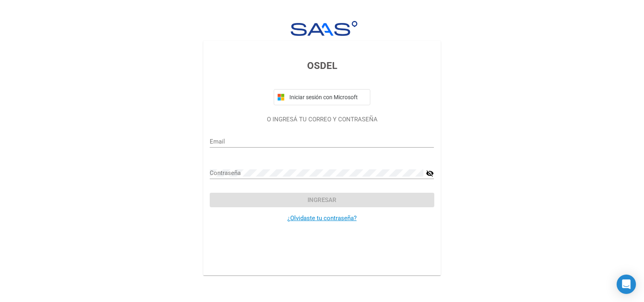 The image size is (644, 302). What do you see at coordinates (327, 97) in the screenshot?
I see `span: Iniciar sesión con Microsoft` at bounding box center [327, 97].